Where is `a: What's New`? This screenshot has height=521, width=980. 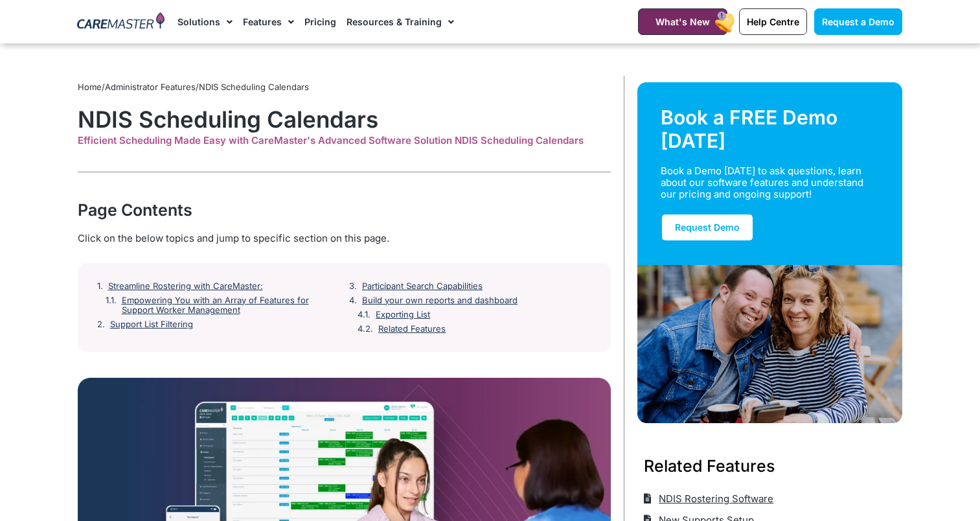
a: What's New is located at coordinates (683, 21).